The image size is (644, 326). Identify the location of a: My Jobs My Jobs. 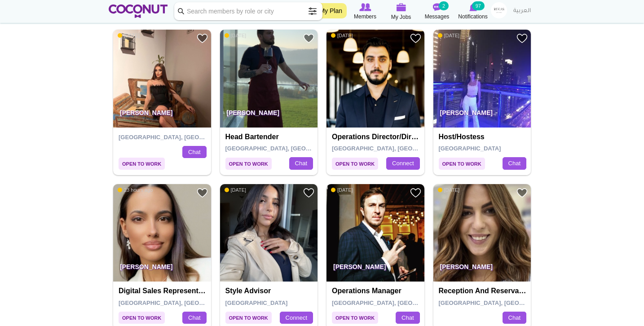
(401, 12).